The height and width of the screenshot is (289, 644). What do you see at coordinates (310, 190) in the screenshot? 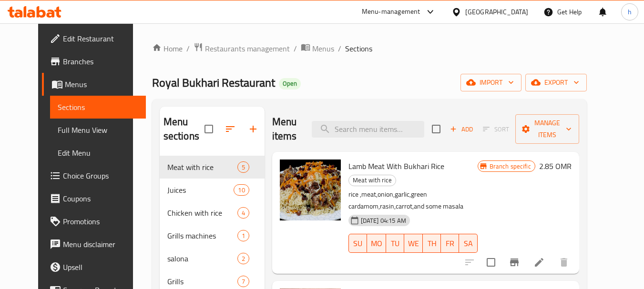
I see `img: Lamb Meat With Bukhari Rice` at bounding box center [310, 190].